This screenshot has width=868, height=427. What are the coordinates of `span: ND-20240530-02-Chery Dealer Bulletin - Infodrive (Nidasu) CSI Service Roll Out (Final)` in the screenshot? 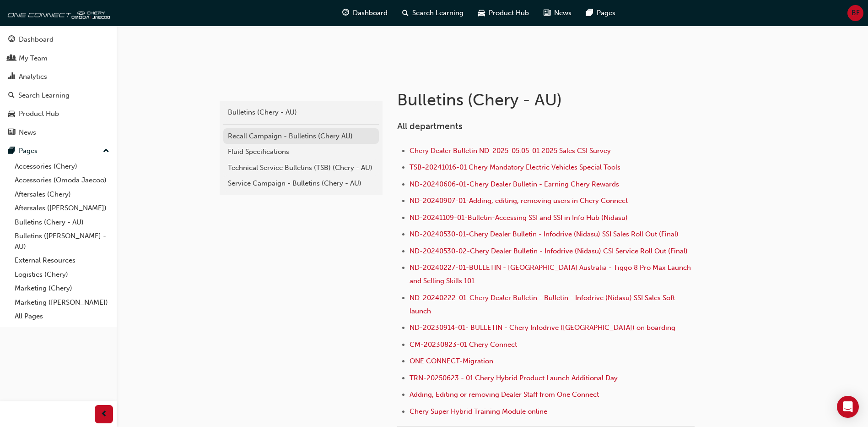 It's located at (549, 251).